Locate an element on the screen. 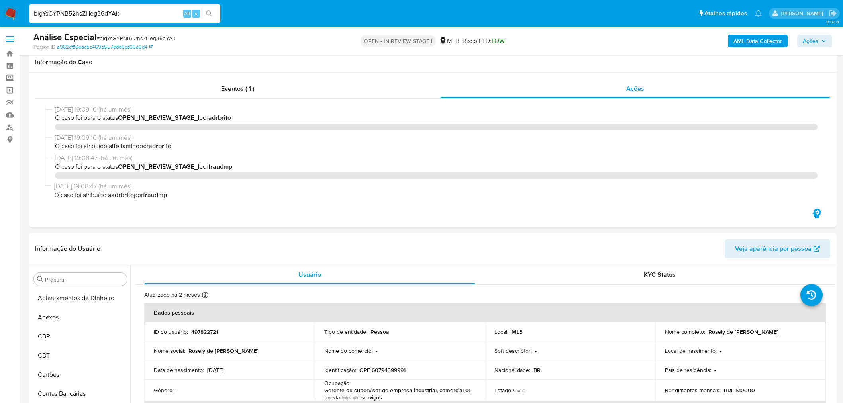 Image resolution: width=843 pixels, height=403 pixels. th: Dados pessoais is located at coordinates (485, 313).